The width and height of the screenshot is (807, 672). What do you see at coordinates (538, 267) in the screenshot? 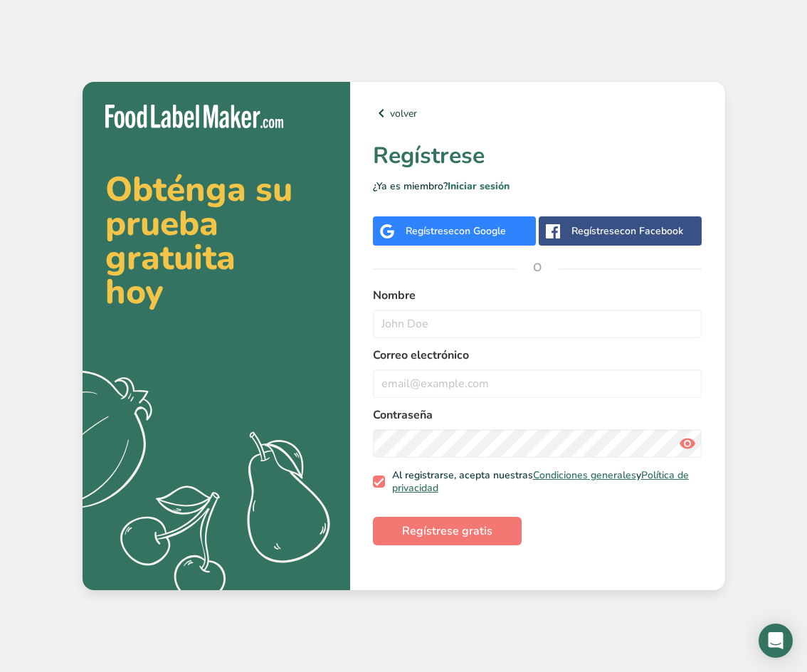
I see `span: O` at bounding box center [538, 267].